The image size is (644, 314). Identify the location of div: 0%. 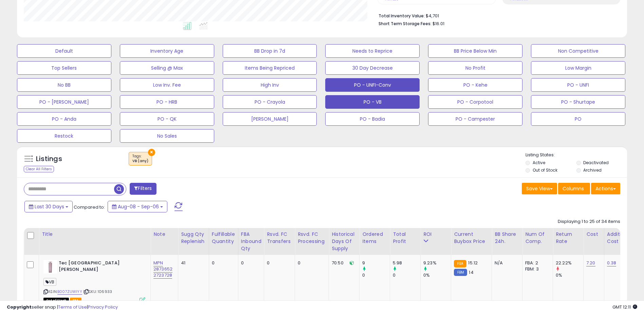
(437, 275).